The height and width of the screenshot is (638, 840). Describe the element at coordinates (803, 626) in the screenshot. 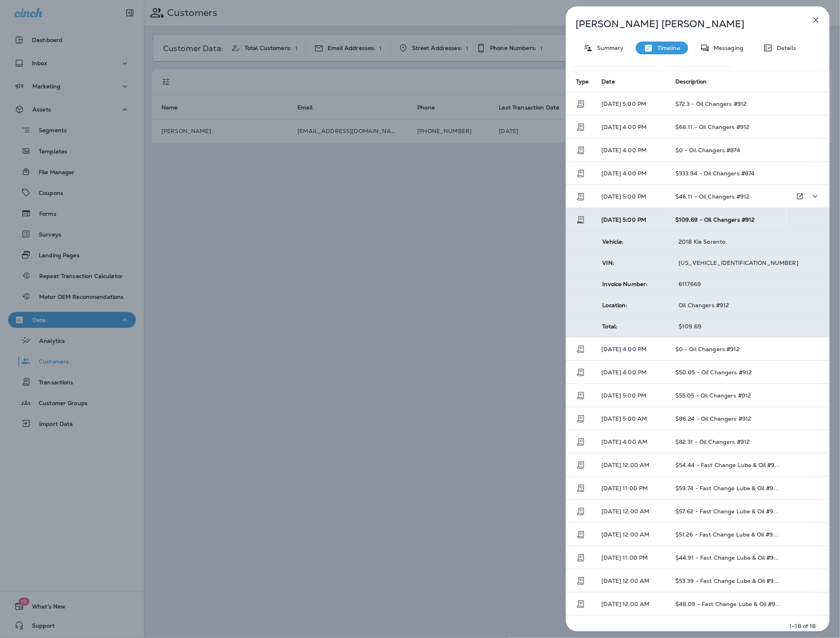

I see `p: 1–18 of 18` at that location.